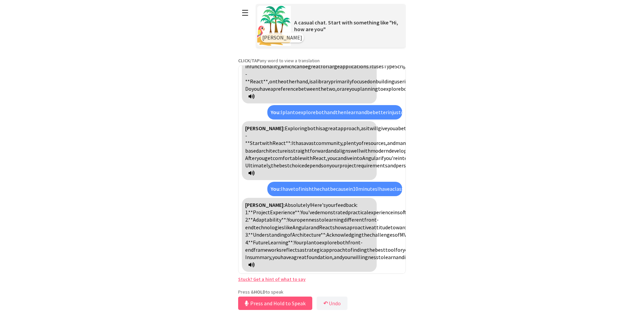 This screenshot has height=319, width=644. Describe the element at coordinates (365, 147) in the screenshot. I see `span: component-based` at that location.